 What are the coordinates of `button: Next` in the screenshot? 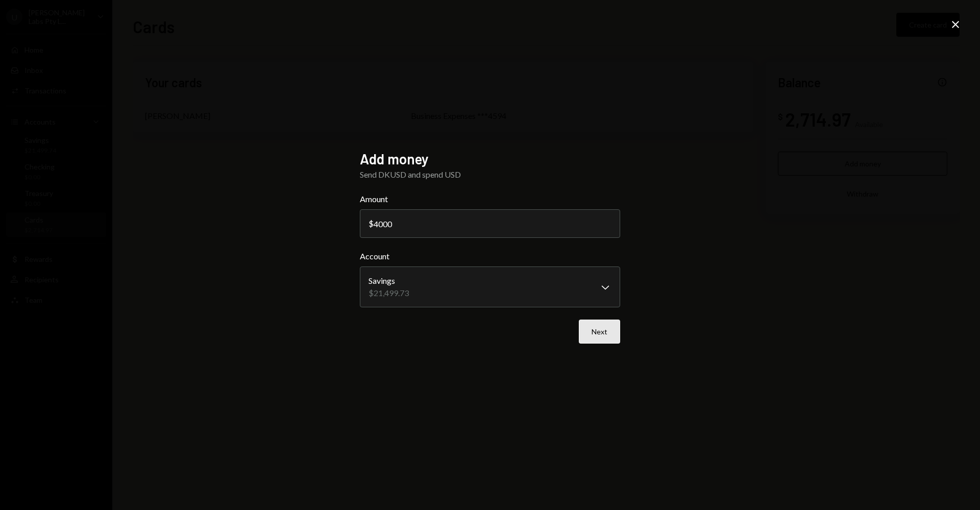 It's located at (599, 332).